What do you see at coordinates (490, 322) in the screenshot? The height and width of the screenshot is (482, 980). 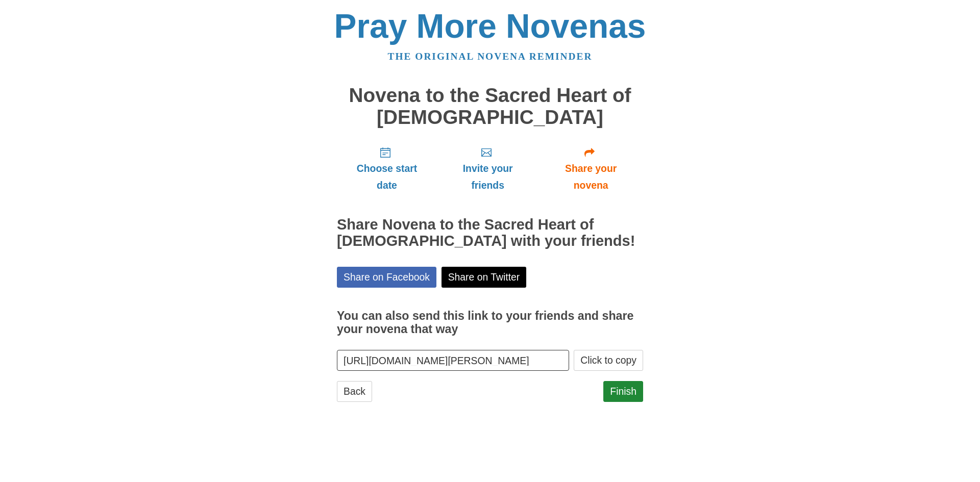 I see `h3: You can also send this link to your friends and share your novena that way` at bounding box center [490, 322].